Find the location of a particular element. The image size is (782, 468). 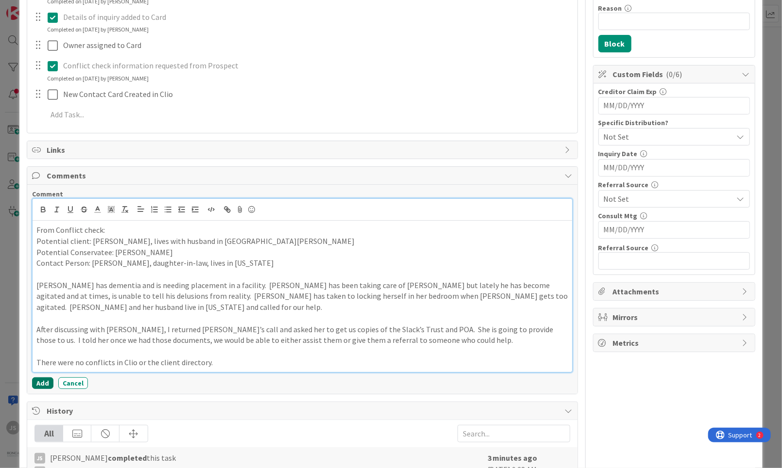

span: Custom Fields is located at coordinates (675, 74).